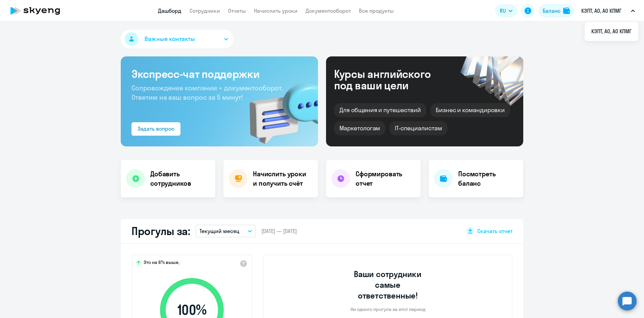 This screenshot has width=644, height=318. Describe the element at coordinates (386, 178) in the screenshot. I see `h4: Сформировать отчет` at that location.